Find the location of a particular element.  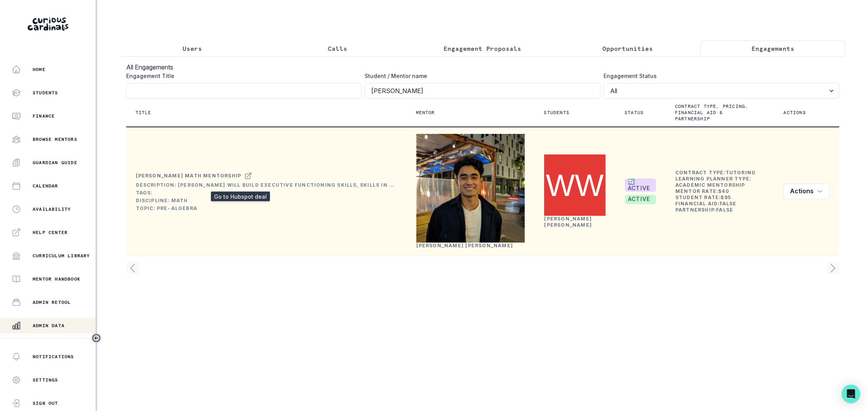

p: Sign Out is located at coordinates (45, 403).